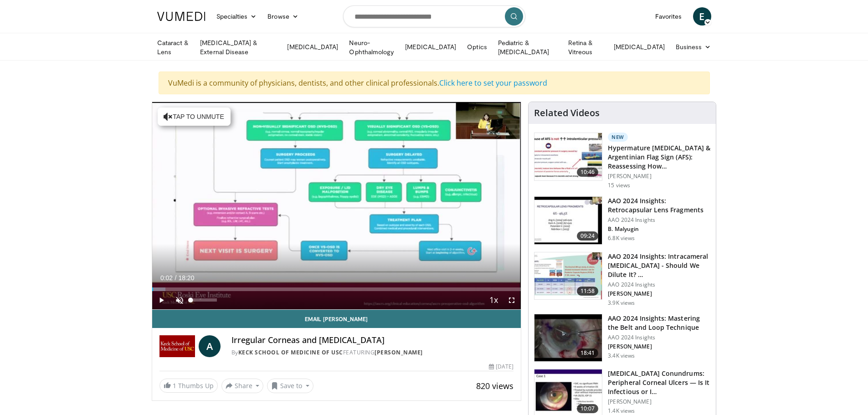  I want to click on a: Favorites, so click(668, 16).